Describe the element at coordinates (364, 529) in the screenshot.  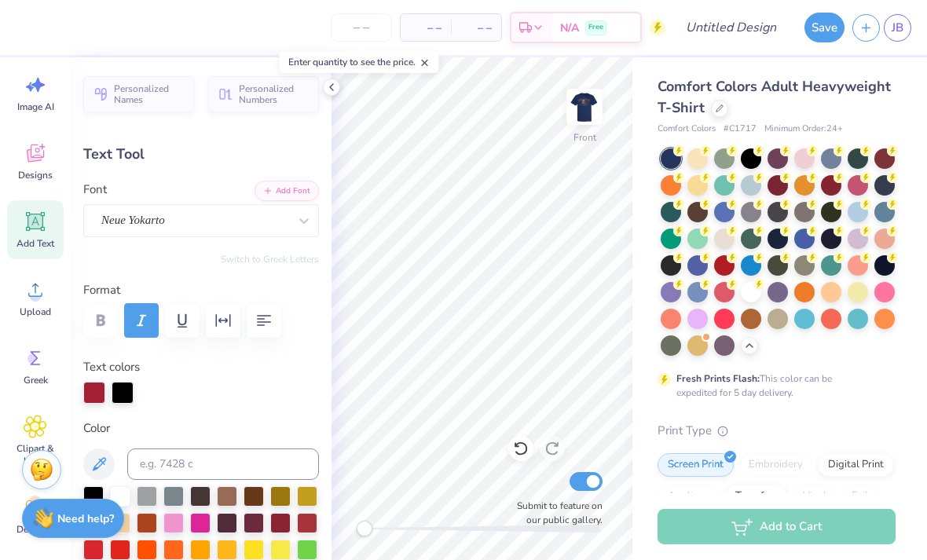
I see `div: Accessibility label` at that location.